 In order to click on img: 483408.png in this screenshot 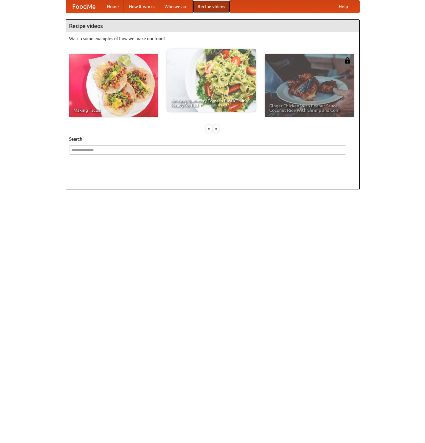, I will do `click(348, 60)`.